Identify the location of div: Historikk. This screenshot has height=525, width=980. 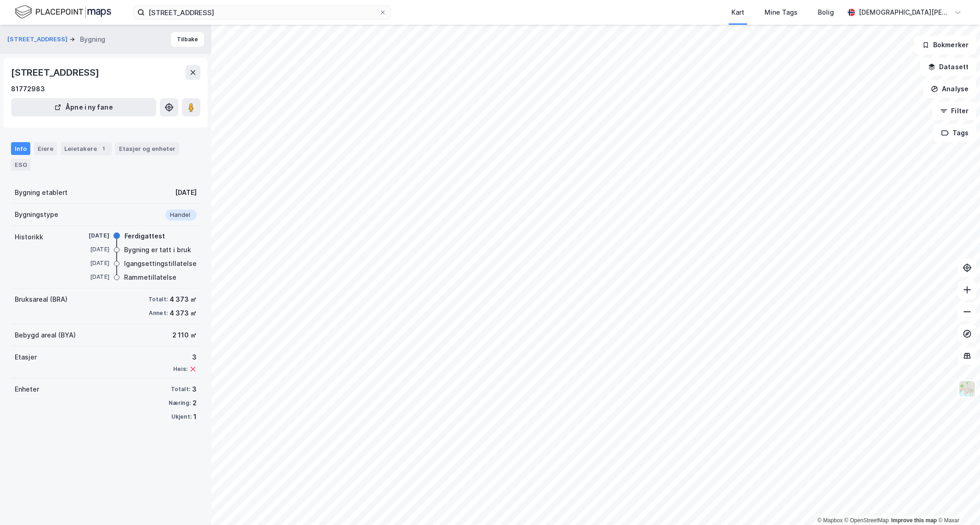
(29, 238).